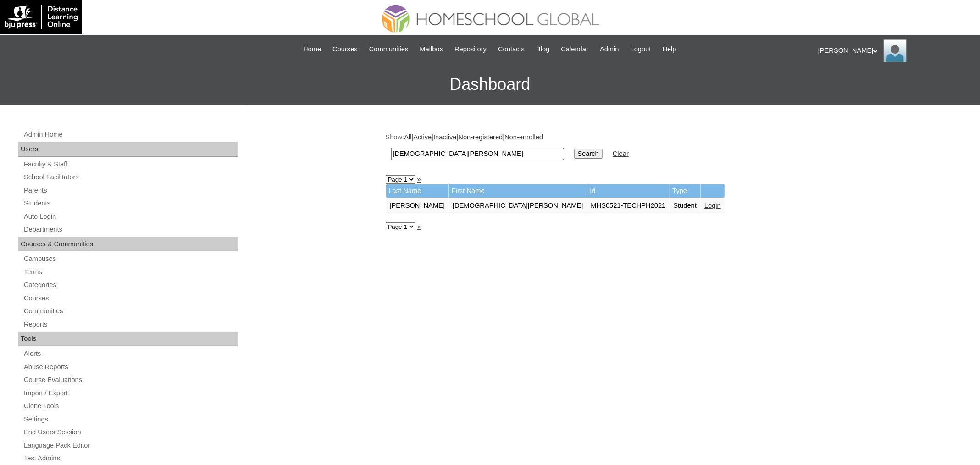 The width and height of the screenshot is (980, 465). What do you see at coordinates (712, 206) in the screenshot?
I see `a: Login` at bounding box center [712, 206].